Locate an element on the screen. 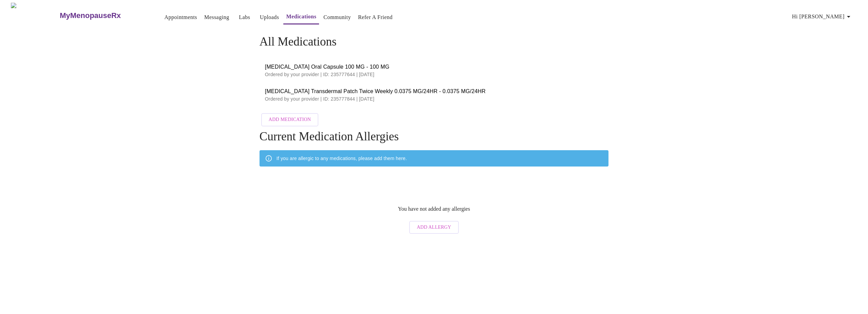 The height and width of the screenshot is (314, 868). a: Messaging is located at coordinates (216, 17).